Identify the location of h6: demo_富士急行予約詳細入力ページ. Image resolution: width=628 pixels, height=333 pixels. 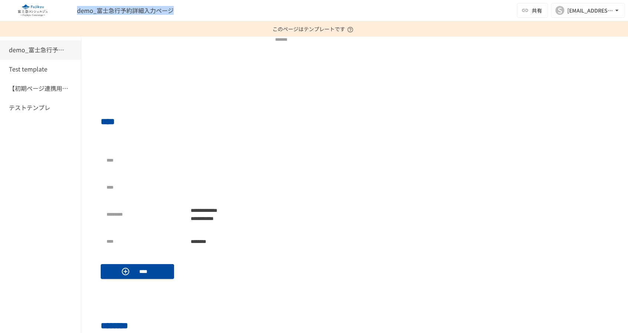
(38, 50).